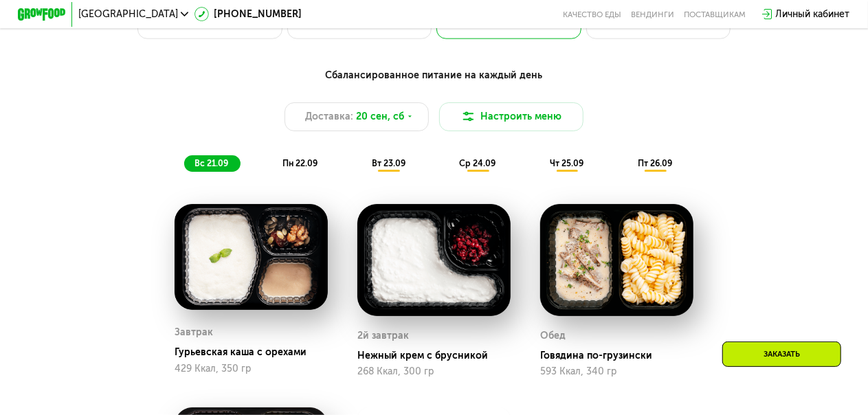  What do you see at coordinates (617, 372) in the screenshot?
I see `div: 593 Ккал, 340 гр` at bounding box center [617, 372].